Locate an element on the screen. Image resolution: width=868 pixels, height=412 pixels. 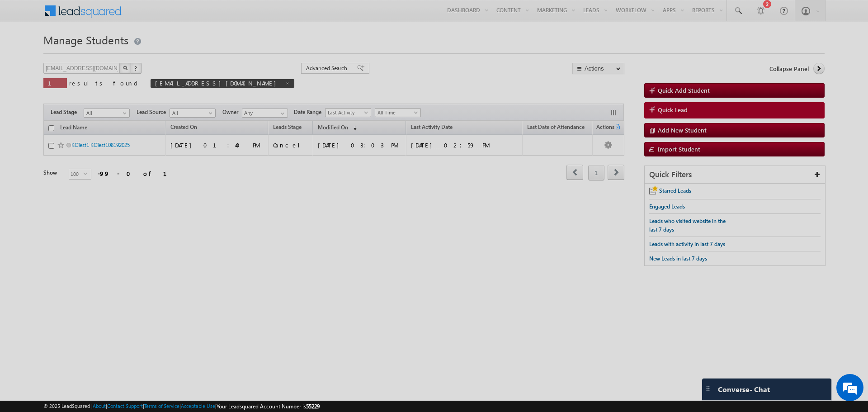
span: © 2025 LeadSquared | | | | | is located at coordinates (181, 406).